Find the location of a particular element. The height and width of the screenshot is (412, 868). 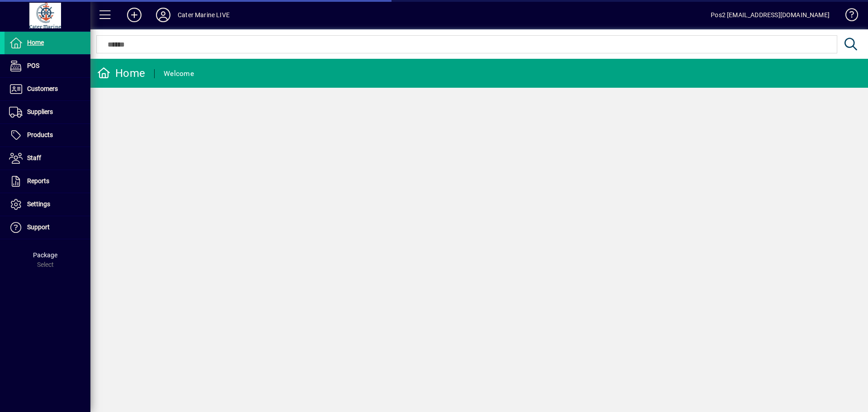

span: Support is located at coordinates (39, 227).